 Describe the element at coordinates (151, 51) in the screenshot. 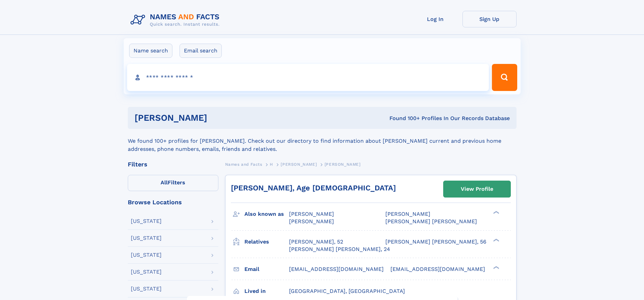

I see `label: Name search` at that location.